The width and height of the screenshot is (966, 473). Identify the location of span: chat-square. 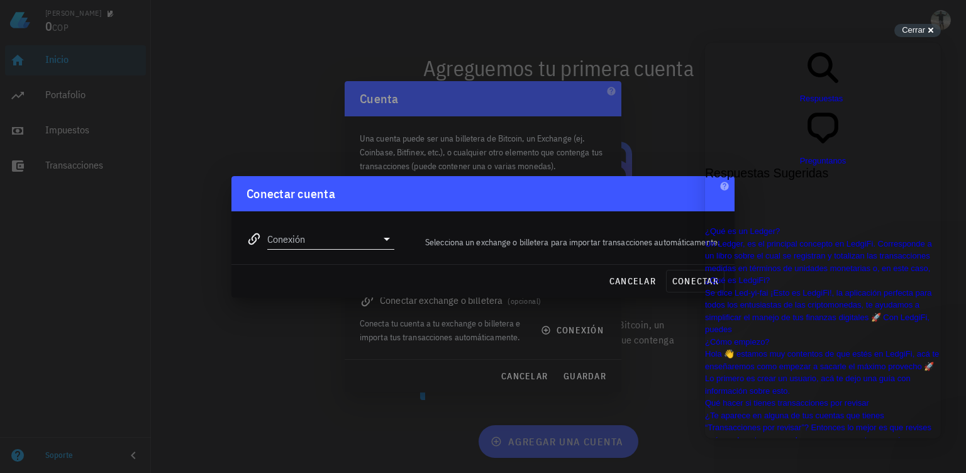
(118, 105).